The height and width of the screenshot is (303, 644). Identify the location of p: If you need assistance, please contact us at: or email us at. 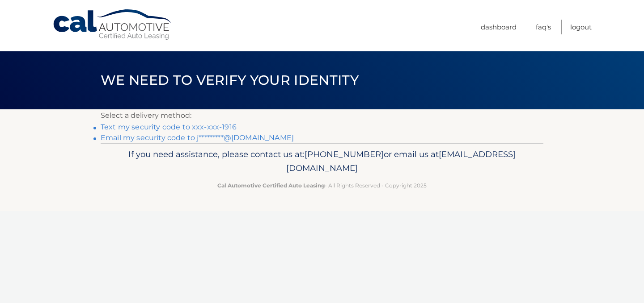
(322, 161).